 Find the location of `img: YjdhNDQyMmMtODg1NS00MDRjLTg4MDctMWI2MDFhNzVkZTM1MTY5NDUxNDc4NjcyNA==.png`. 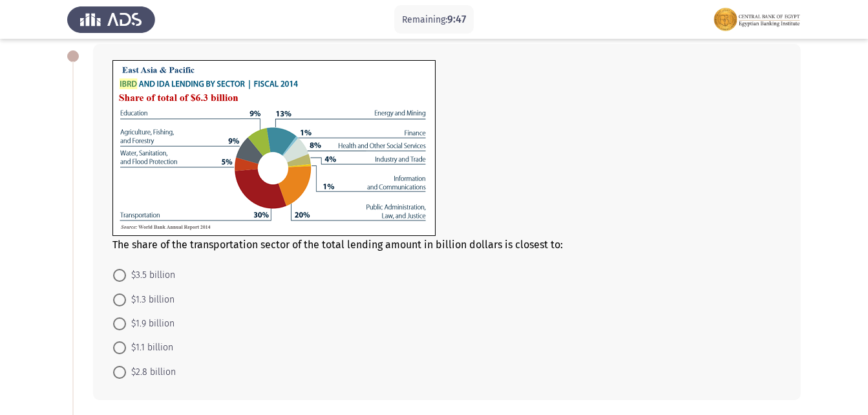

img: YjdhNDQyMmMtODg1NS00MDRjLTg4MDctMWI2MDFhNzVkZTM1MTY5NDUxNDc4NjcyNA==.png is located at coordinates (274, 148).